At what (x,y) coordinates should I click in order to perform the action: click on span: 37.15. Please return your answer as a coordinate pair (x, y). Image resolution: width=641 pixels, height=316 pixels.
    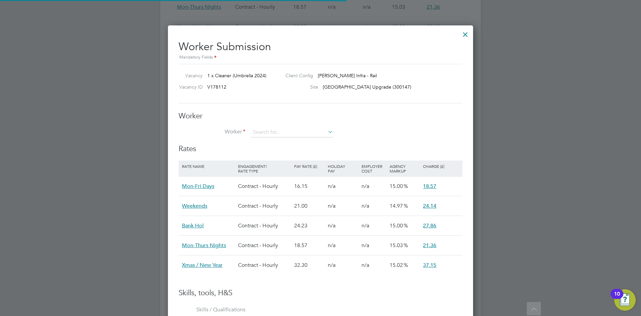
    Looking at the image, I should click on (430, 265).